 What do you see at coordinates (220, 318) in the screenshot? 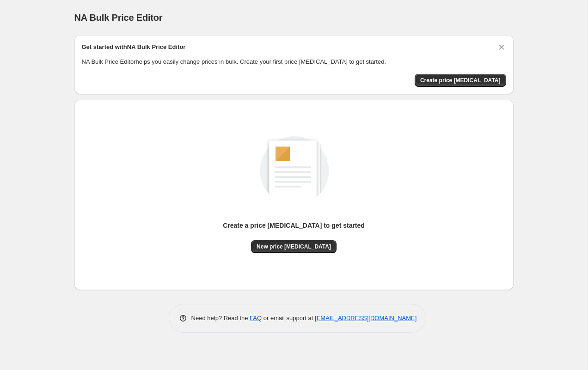
I see `span: Need help? Read the` at bounding box center [220, 318].